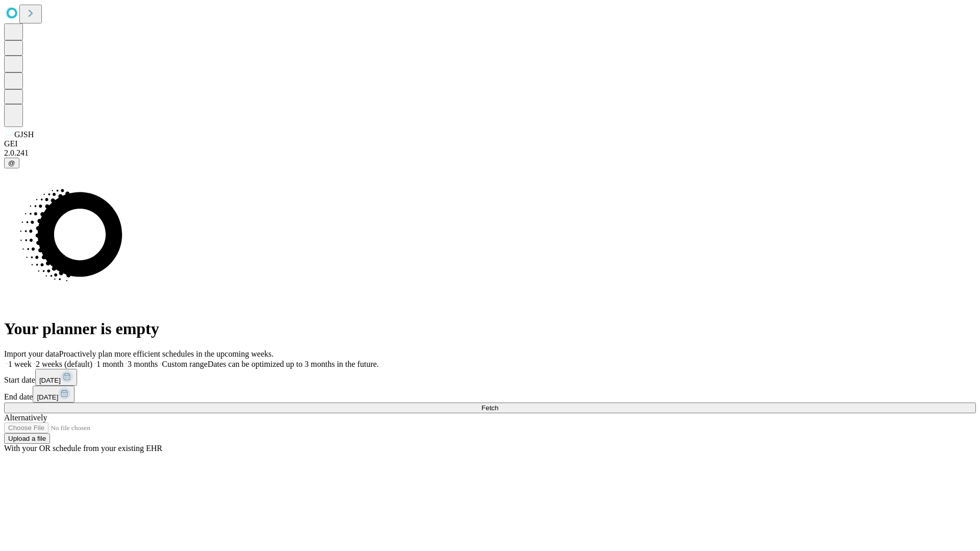 This screenshot has width=980, height=551. Describe the element at coordinates (83, 448) in the screenshot. I see `span: With your OR schedule from your existing EHR` at that location.